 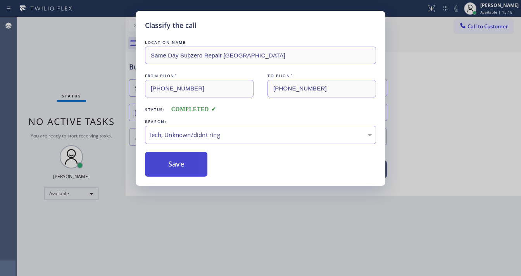 I want to click on input: To phone, so click(x=322, y=88).